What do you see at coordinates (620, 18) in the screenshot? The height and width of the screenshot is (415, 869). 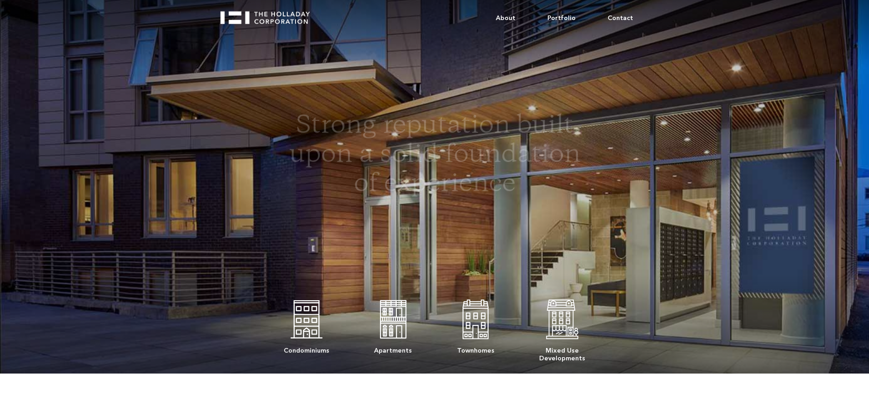 I see `a: Contact` at bounding box center [620, 18].